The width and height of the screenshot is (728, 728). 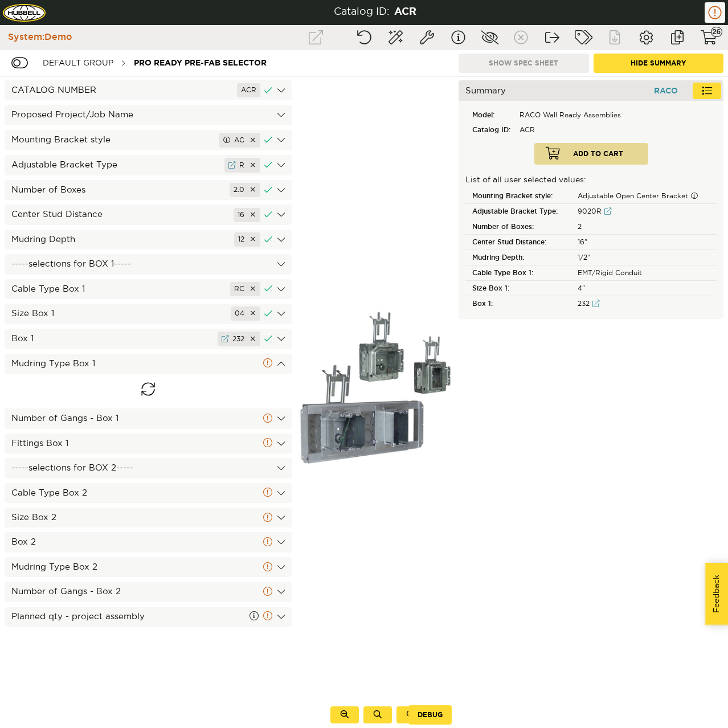 What do you see at coordinates (200, 63) in the screenshot?
I see `div: PRO Ready Pre-Fab Selector` at bounding box center [200, 63].